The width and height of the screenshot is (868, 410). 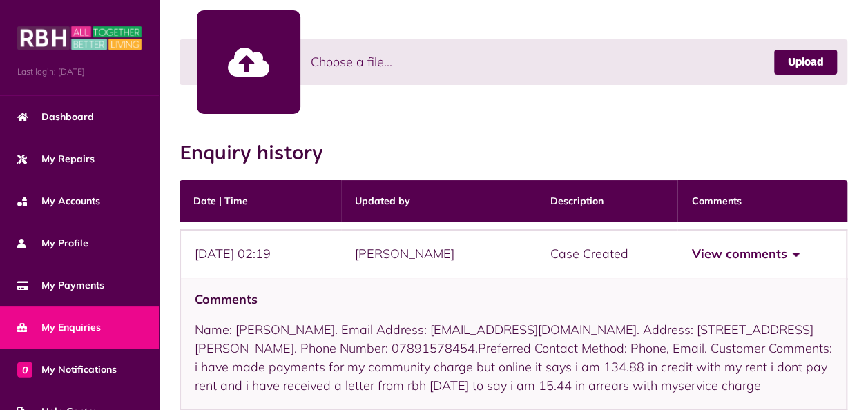 What do you see at coordinates (79, 38) in the screenshot?
I see `img: MyRBH` at bounding box center [79, 38].